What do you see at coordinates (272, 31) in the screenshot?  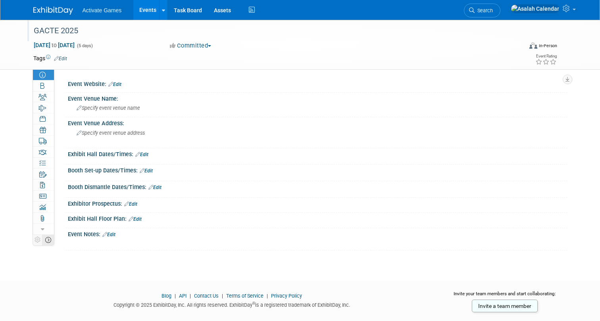 I see `div: GACTE 2025` at bounding box center [272, 31].